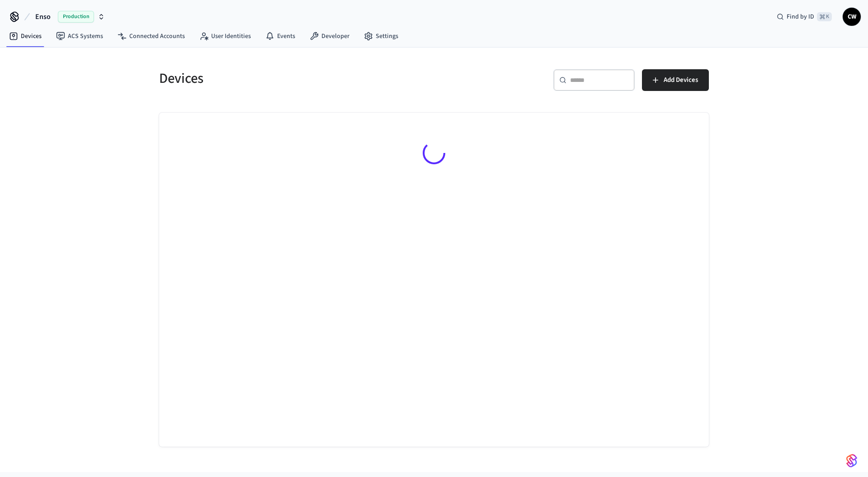 The width and height of the screenshot is (868, 477). What do you see at coordinates (151, 36) in the screenshot?
I see `a: Connected Accounts` at bounding box center [151, 36].